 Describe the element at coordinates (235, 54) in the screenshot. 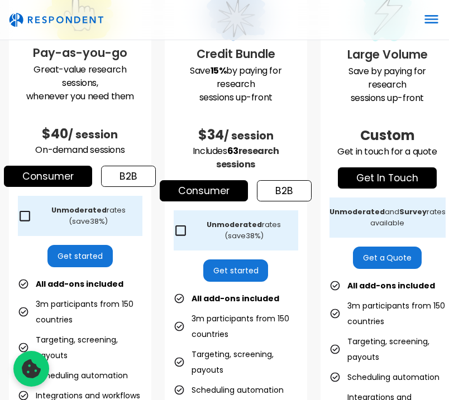

I see `h3: Credit Bundle` at that location.